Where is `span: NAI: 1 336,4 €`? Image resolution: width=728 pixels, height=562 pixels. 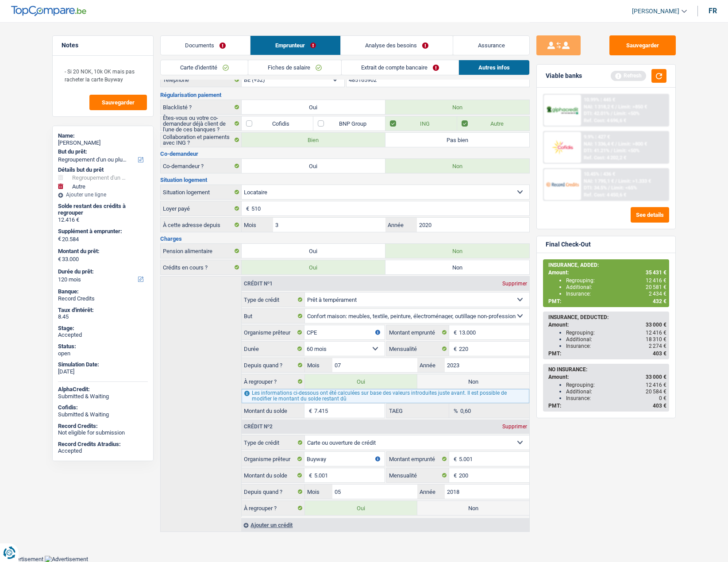
span: NAI: 1 336,4 € is located at coordinates (599, 144).